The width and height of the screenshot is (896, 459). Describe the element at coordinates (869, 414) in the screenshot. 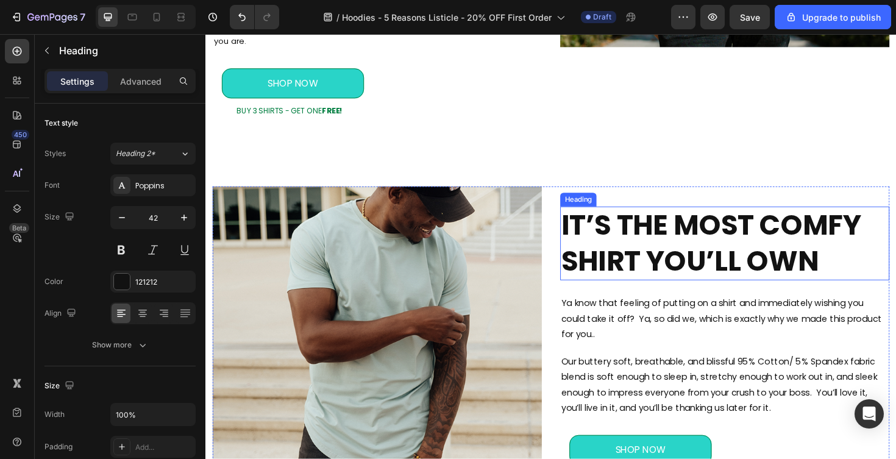

I see `div: Open Intercom Messenger` at that location.